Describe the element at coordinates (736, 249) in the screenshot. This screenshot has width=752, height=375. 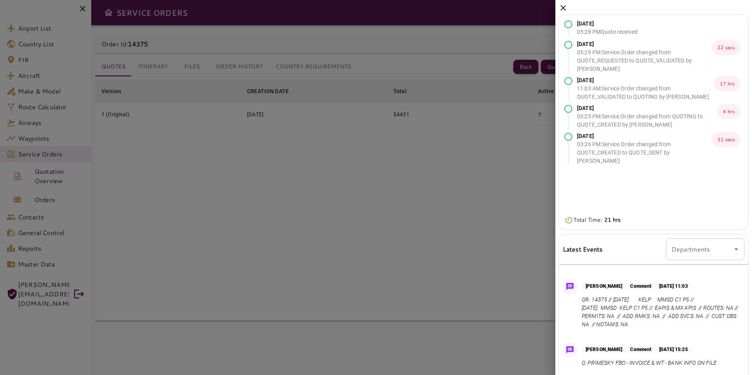
I see `button: Open` at that location.